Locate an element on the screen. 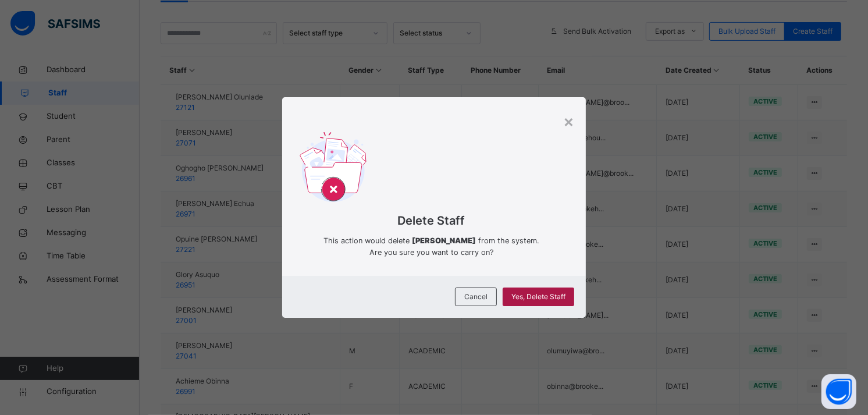 This screenshot has height=415, width=868. span: This action would delete from the system. Are you sure you want to carry on? is located at coordinates (431, 247).